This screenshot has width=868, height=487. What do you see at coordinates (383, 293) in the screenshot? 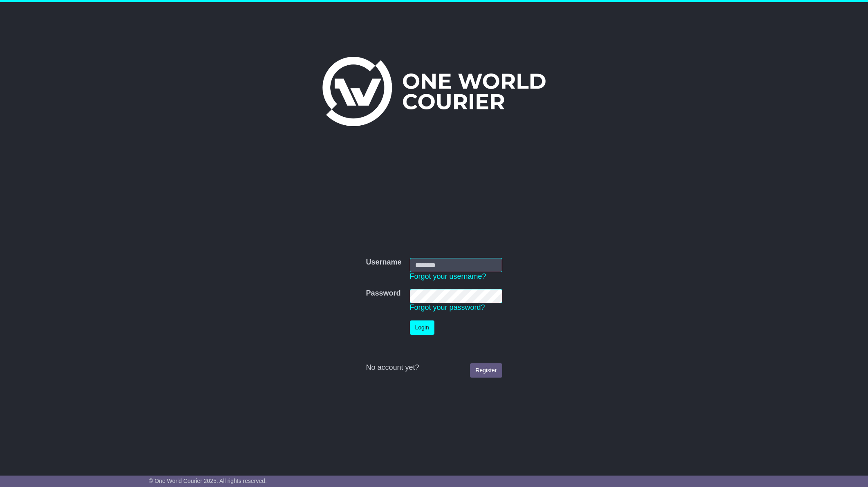
I see `label: Password` at bounding box center [383, 293].